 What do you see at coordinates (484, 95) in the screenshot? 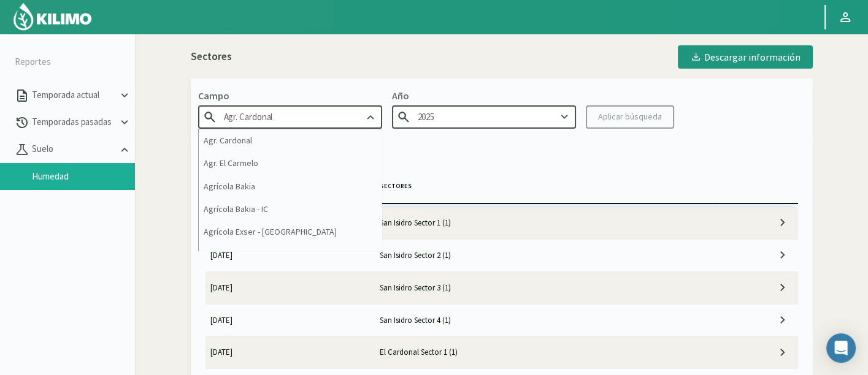
I see `p: Año` at bounding box center [484, 95].